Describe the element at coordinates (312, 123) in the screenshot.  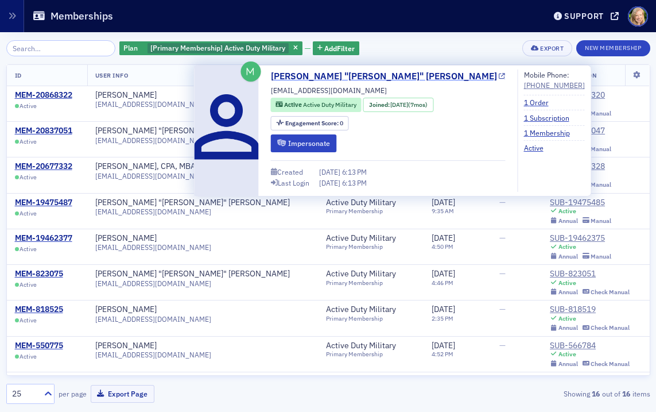
I see `span: Engagement Score :` at that location.